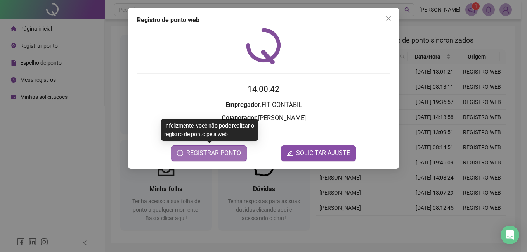 This screenshot has height=252, width=527. Describe the element at coordinates (263, 46) in the screenshot. I see `img: QRPoint` at that location.